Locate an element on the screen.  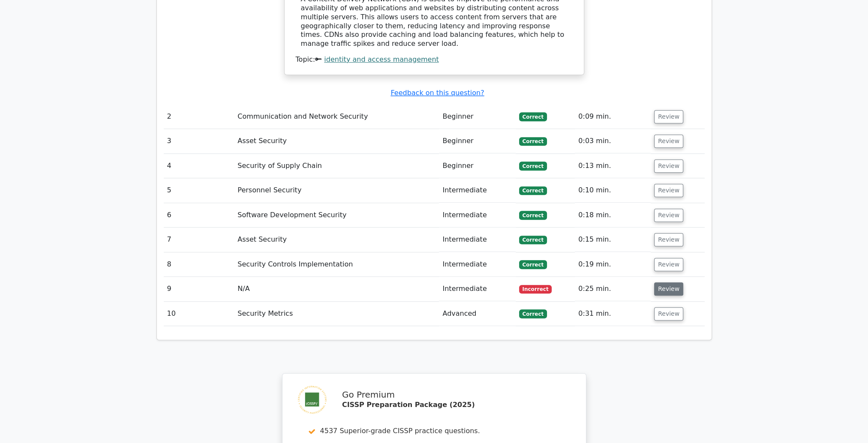
td: 6 is located at coordinates (199, 215).